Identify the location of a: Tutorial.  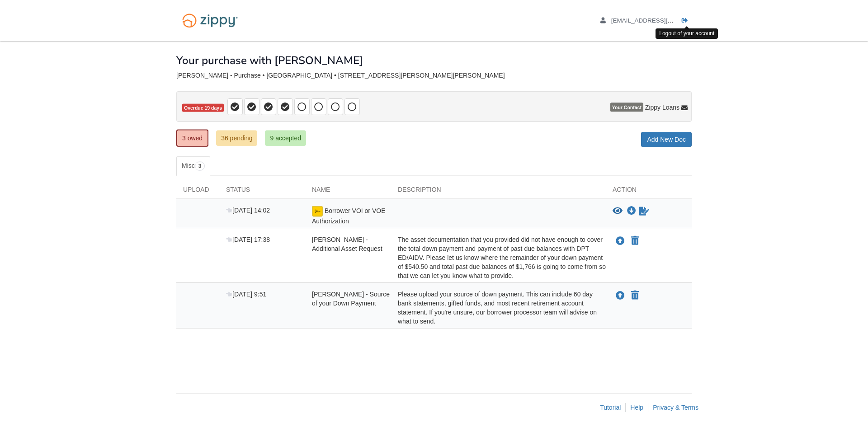
(610, 408).